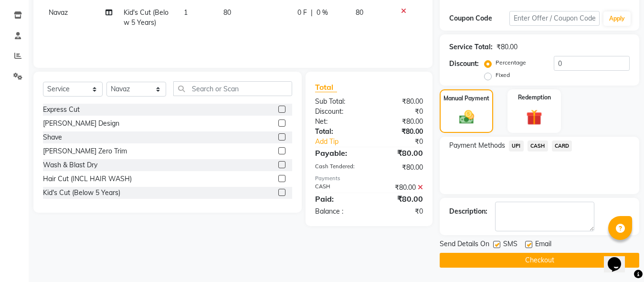 The width and height of the screenshot is (644, 282). Describe the element at coordinates (511, 62) in the screenshot. I see `label: Percentage` at that location.